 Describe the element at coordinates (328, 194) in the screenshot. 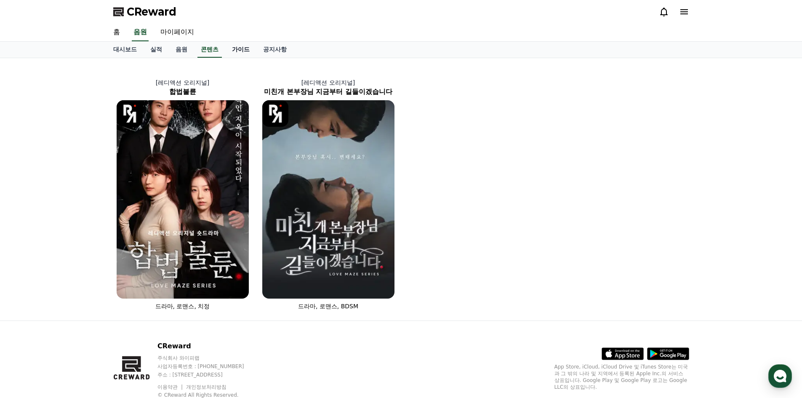

I see `a: [레디액션 오리지널] 미친개 본부장님 지금부터 길들이겠습니다 미친개 본부장님 지금부터 길들이겠습니다 [object Object] Logo 드라마, 로맨스, BDSM` at that location.